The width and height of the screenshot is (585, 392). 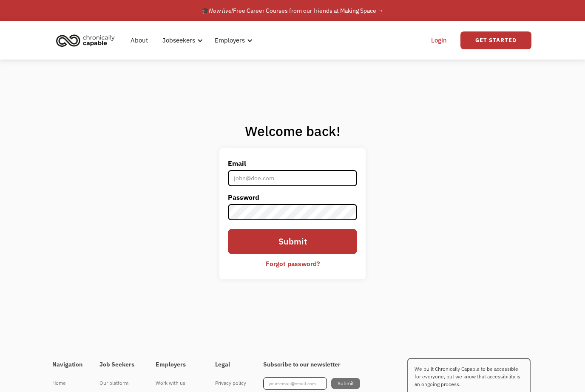 What do you see at coordinates (292, 178) in the screenshot?
I see `input: john@doe.com` at bounding box center [292, 178].